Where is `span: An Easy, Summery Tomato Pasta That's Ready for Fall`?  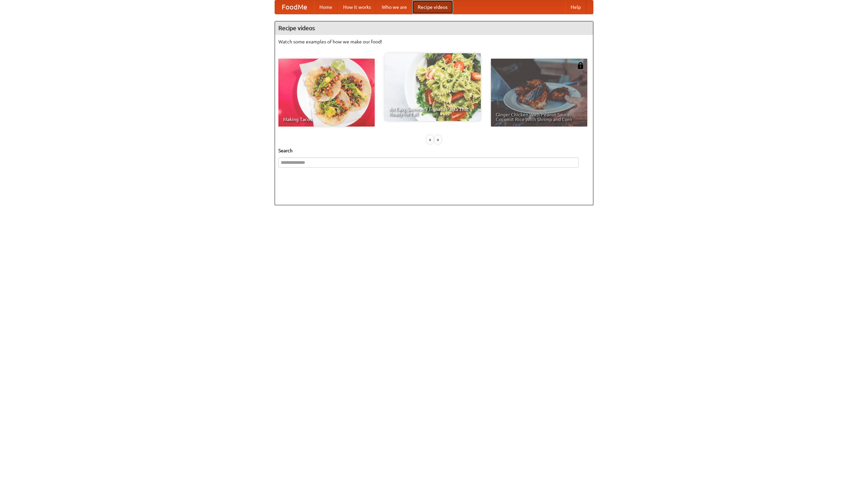 span: An Easy, Summery Tomato Pasta That's Ready for Fall is located at coordinates (432, 112).